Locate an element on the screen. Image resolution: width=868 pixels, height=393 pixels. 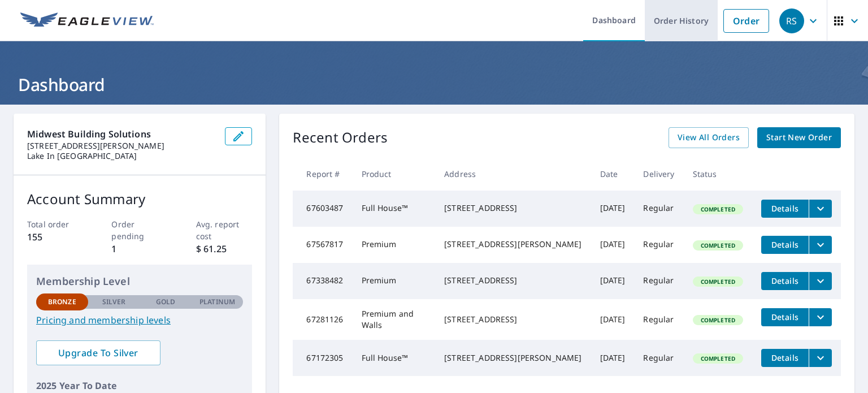
p: Avg. report cost is located at coordinates (224, 230).